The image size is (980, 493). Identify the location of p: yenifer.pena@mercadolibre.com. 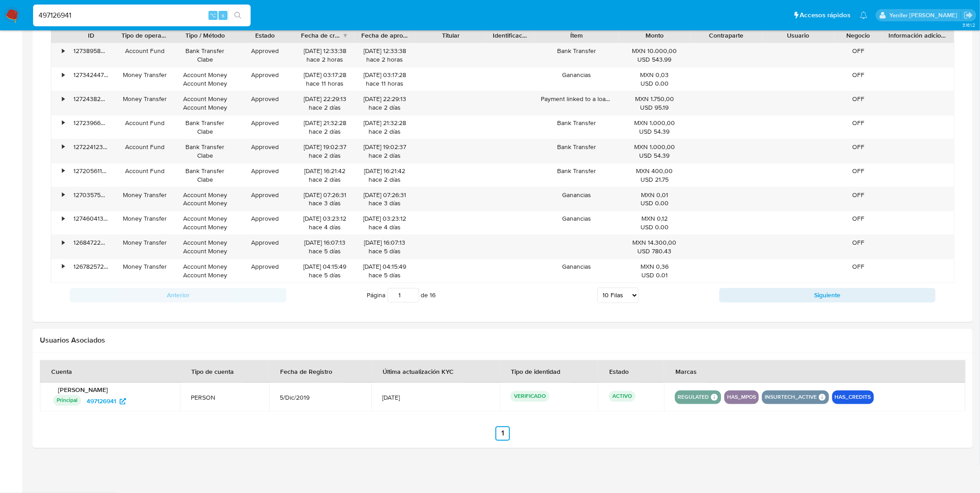
(924, 15).